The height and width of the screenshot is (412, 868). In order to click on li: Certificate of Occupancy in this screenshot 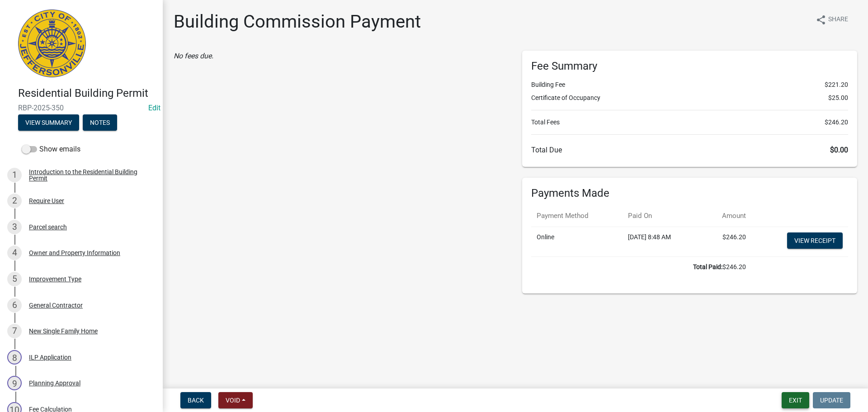, I will do `click(689, 98)`.